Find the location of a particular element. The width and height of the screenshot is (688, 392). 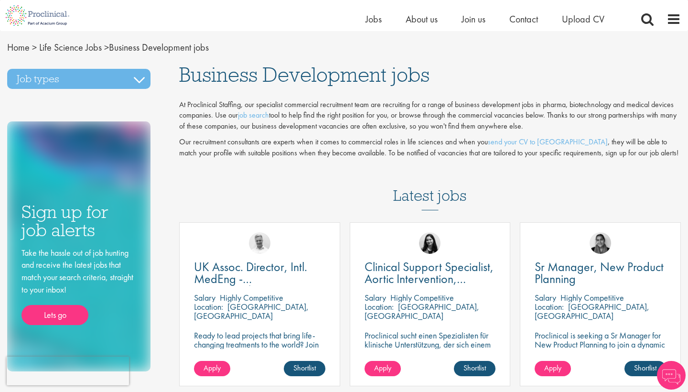

img: Indre Stankeviciute is located at coordinates (430, 243).